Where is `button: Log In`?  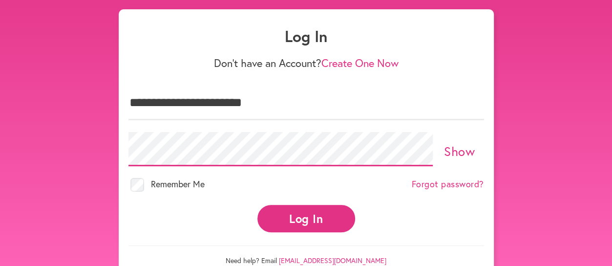 button: Log In is located at coordinates (306, 218).